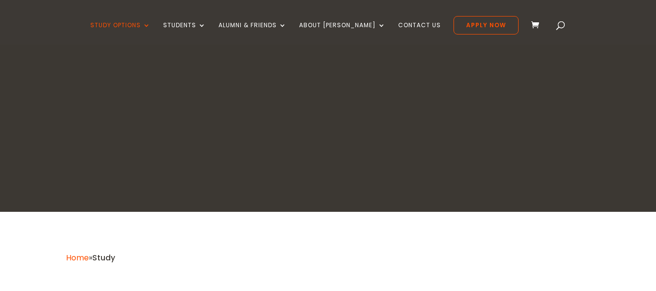 This screenshot has width=656, height=291. Describe the element at coordinates (185, 33) in the screenshot. I see `a: Students` at that location.